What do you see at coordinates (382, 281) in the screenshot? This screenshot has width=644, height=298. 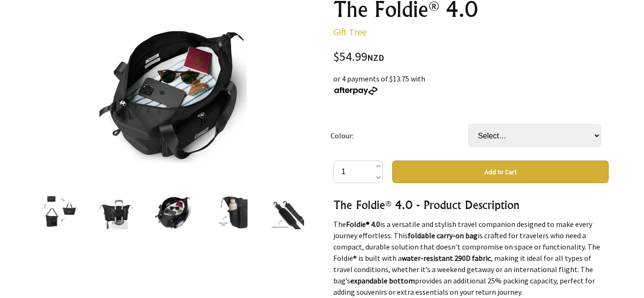 I see `strong: expandable bottom` at bounding box center [382, 281].